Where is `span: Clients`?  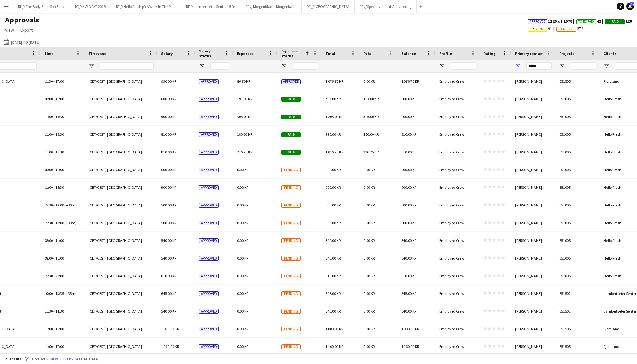
span: Clients is located at coordinates (610, 54).